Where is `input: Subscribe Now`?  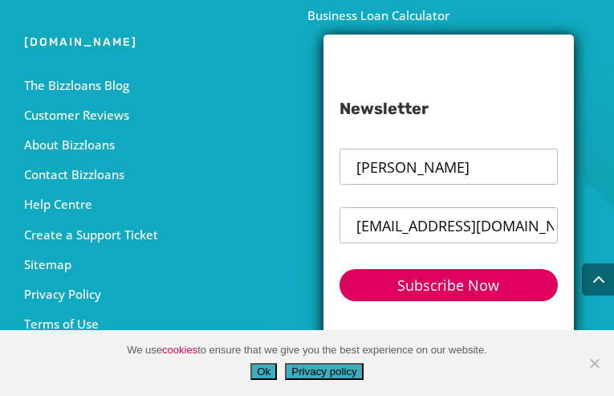 input: Subscribe Now is located at coordinates (449, 285).